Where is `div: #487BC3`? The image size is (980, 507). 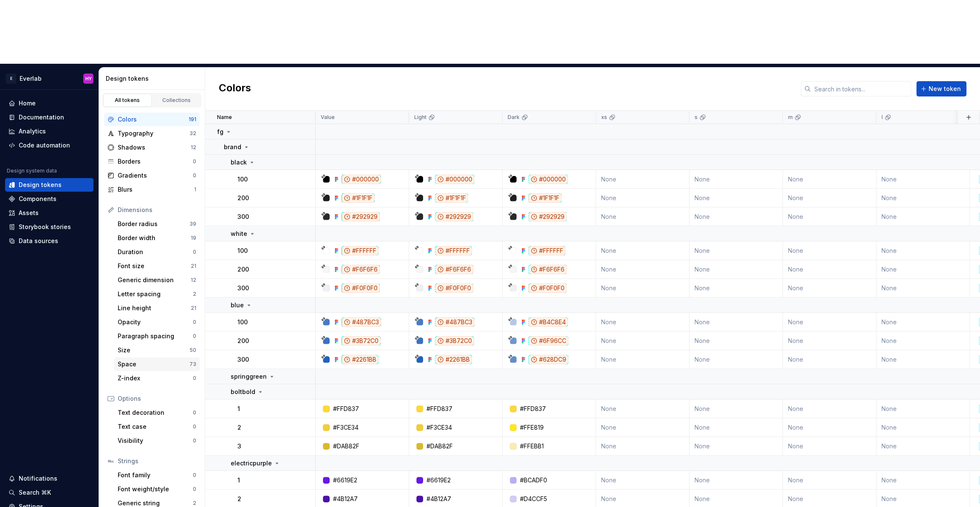 div: #487BC3 is located at coordinates (455, 322).